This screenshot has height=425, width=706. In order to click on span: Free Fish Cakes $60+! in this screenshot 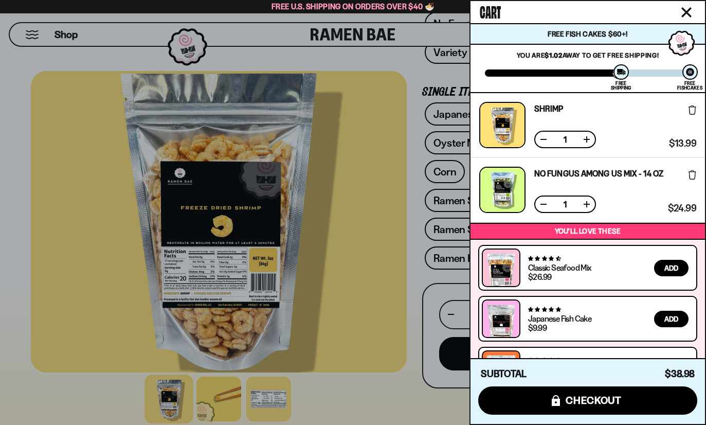, I will do `click(588, 34)`.